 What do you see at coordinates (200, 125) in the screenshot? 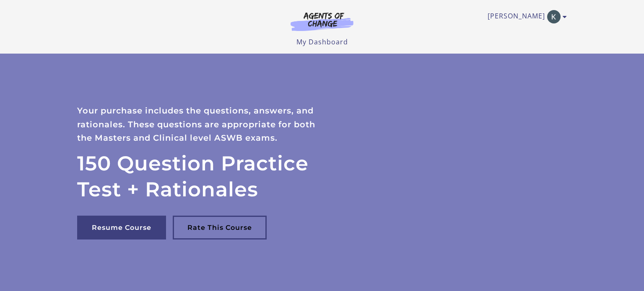
I see `p: Your purchase includes the questions, answers, and rationales. These questions are appropriate fo...` at bounding box center [200, 125].